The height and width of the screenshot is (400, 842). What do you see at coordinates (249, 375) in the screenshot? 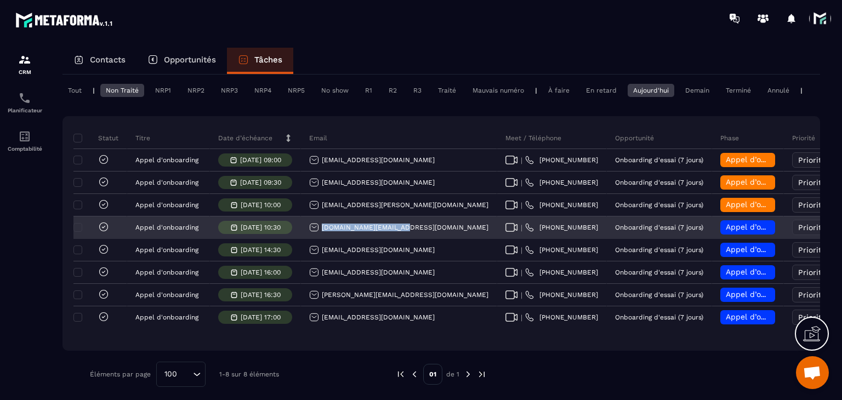
I see `p: 1-8 sur 8 éléments` at bounding box center [249, 375].